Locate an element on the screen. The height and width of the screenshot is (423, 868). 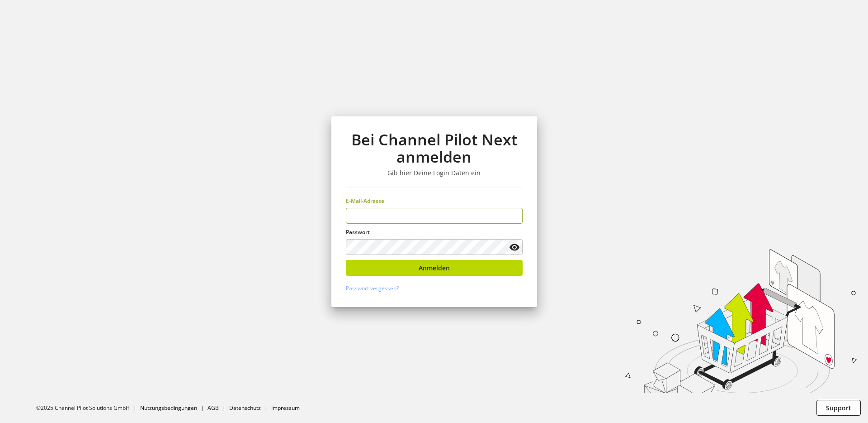
a: Impressum is located at coordinates (285, 407).